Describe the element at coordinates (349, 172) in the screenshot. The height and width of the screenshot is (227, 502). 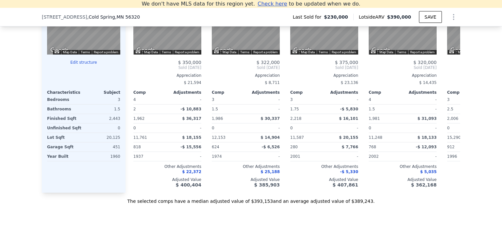
I see `span: -$ 5,330` at that location.